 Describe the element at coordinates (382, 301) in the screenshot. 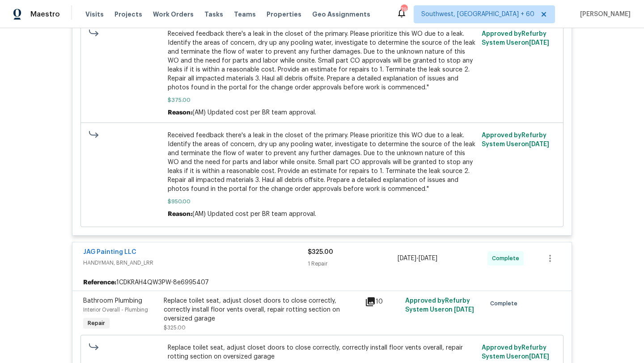

I see `div: 10` at that location.